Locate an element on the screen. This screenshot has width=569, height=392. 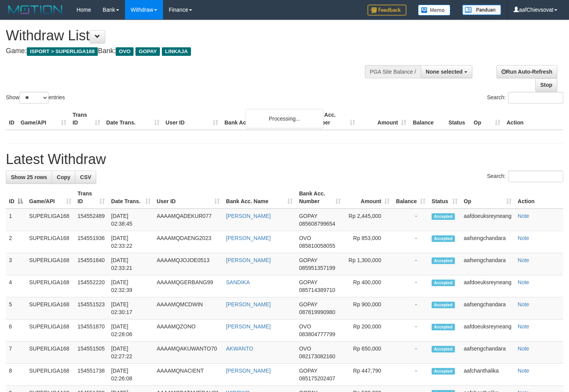
span: Copy 085714389710 to clipboard is located at coordinates (317, 290).